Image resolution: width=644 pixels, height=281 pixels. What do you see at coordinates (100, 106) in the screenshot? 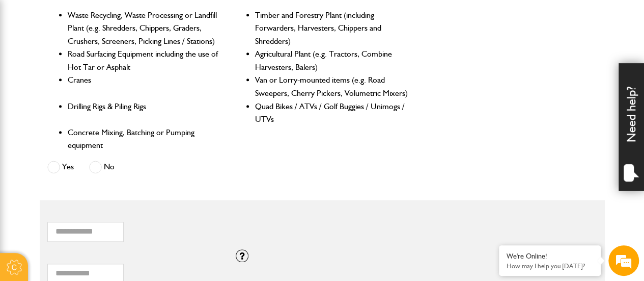
I see `input: Enter your last name` at bounding box center [100, 106].